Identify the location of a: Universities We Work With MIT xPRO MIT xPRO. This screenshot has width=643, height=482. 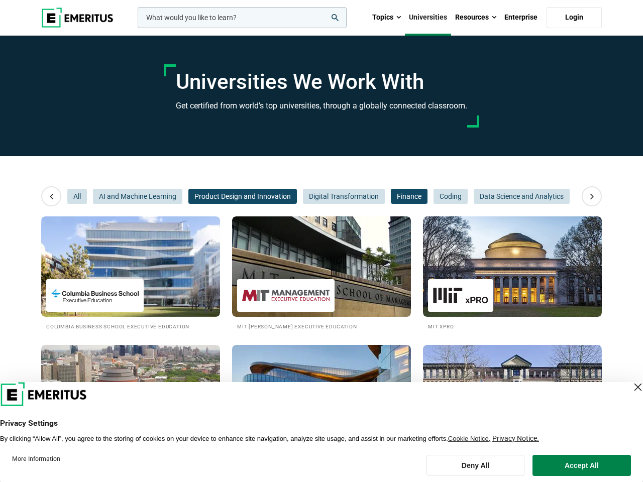
(512, 273).